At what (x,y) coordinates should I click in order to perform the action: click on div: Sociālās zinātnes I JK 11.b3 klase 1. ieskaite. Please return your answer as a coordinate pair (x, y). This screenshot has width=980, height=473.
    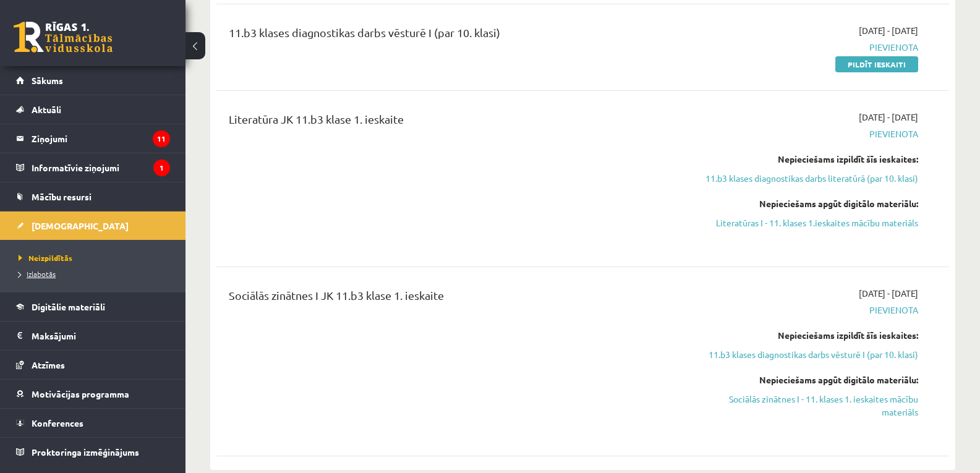
    Looking at the image, I should click on (455, 298).